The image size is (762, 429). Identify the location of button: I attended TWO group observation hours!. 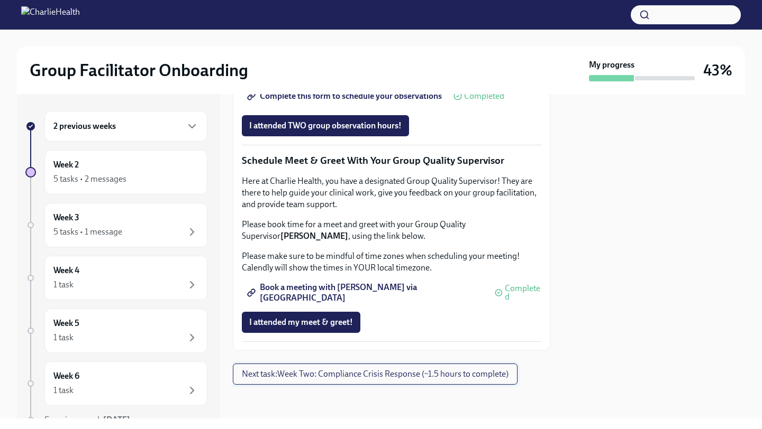
(325, 126).